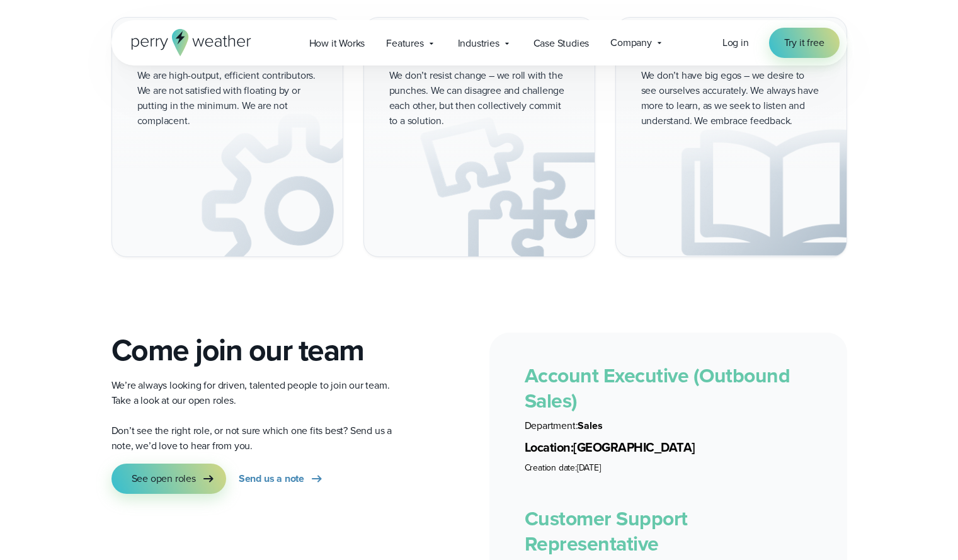  I want to click on a: Try it free, so click(804, 43).